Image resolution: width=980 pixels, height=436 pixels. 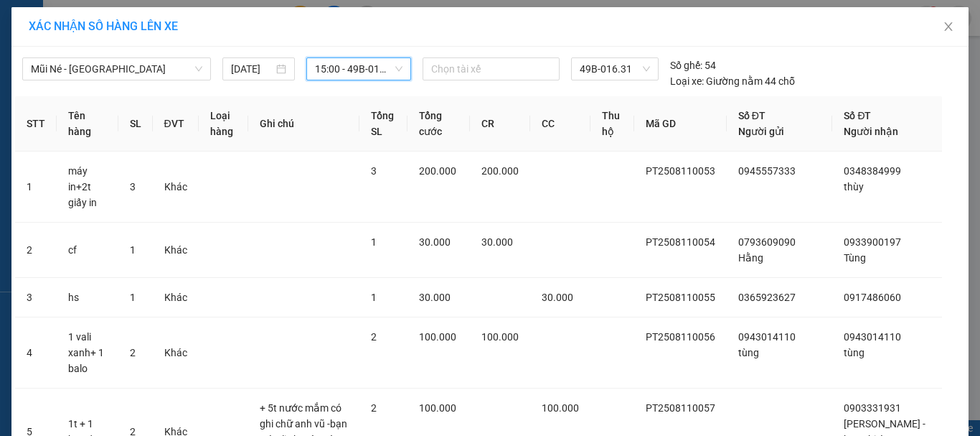 What do you see at coordinates (88, 297) in the screenshot?
I see `td: hs` at bounding box center [88, 297].